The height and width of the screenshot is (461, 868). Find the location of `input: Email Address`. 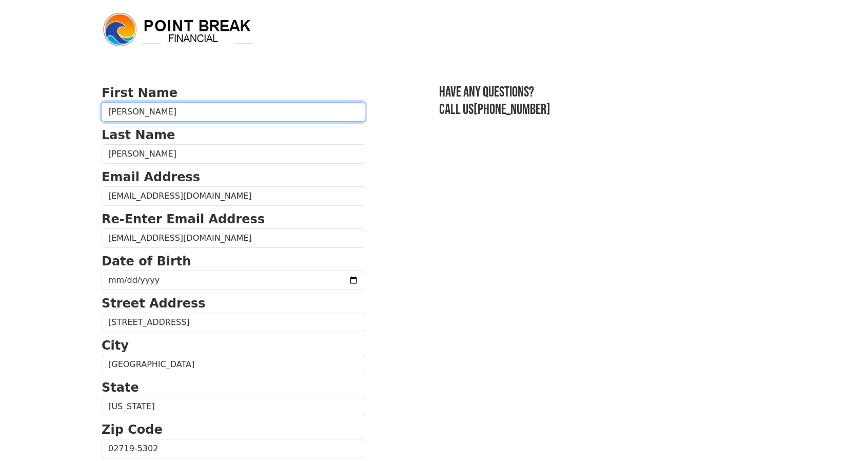

input: Email Address is located at coordinates (233, 196).